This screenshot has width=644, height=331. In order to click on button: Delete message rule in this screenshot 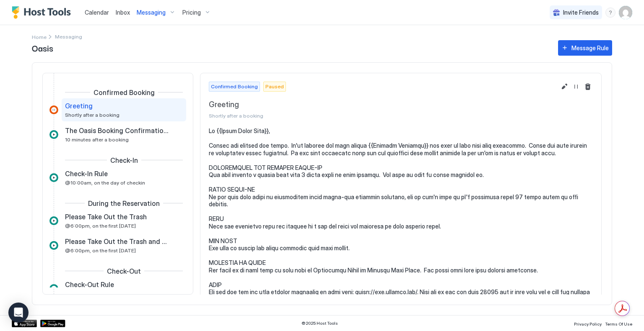, I will do `click(588, 87)`.